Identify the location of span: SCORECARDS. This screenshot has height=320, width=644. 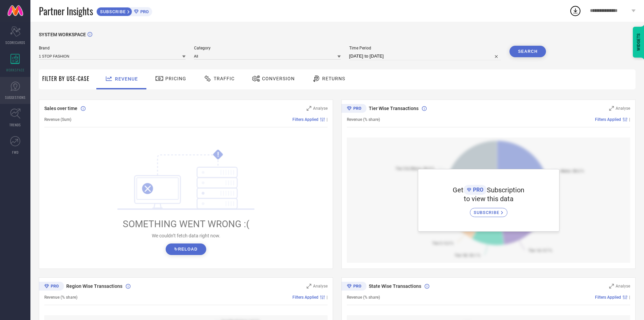
(15, 42).